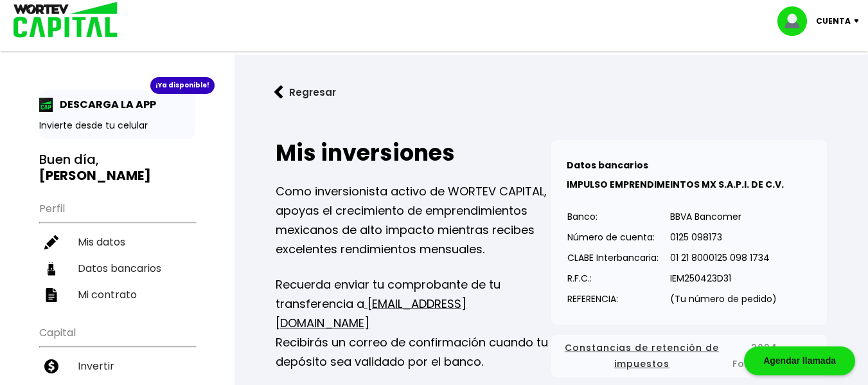  Describe the element at coordinates (413, 324) in the screenshot. I see `p: Recuerda enviar tu comprobante de tu transferencia a Recibirás un correo de confirmación cuando t...` at that location.